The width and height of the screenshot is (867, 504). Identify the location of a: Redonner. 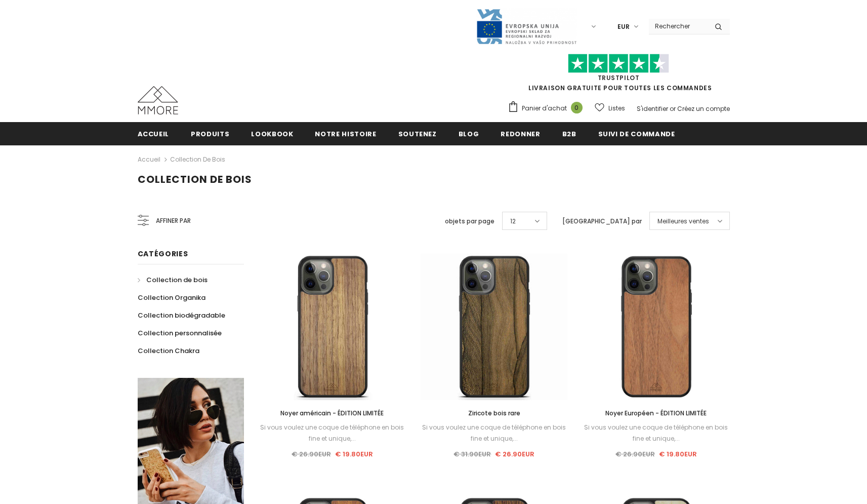
(521, 133).